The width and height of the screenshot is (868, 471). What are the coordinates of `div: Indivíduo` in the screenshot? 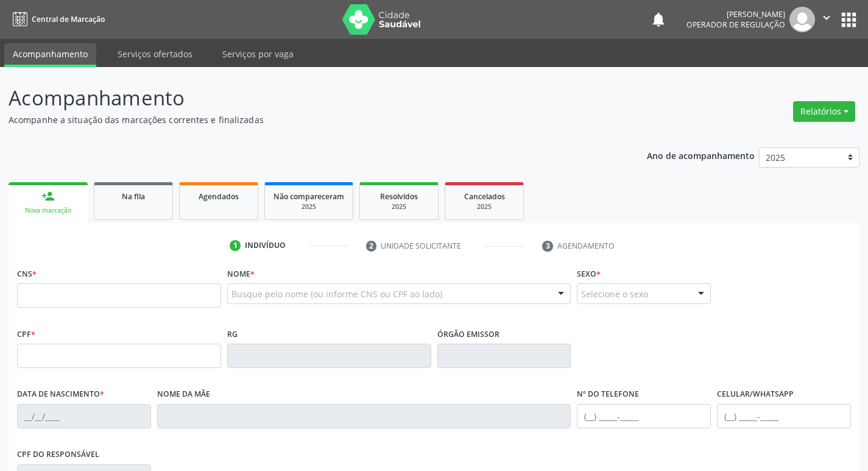 It's located at (265, 246).